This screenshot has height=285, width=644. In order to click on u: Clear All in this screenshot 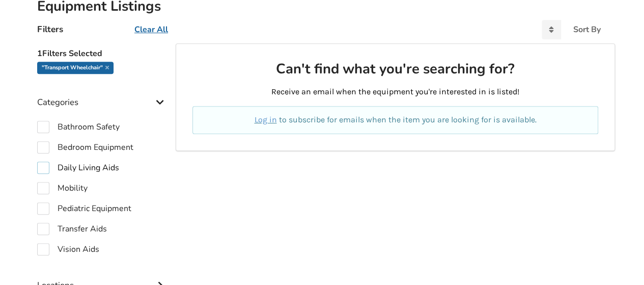, I will do `click(151, 30)`.